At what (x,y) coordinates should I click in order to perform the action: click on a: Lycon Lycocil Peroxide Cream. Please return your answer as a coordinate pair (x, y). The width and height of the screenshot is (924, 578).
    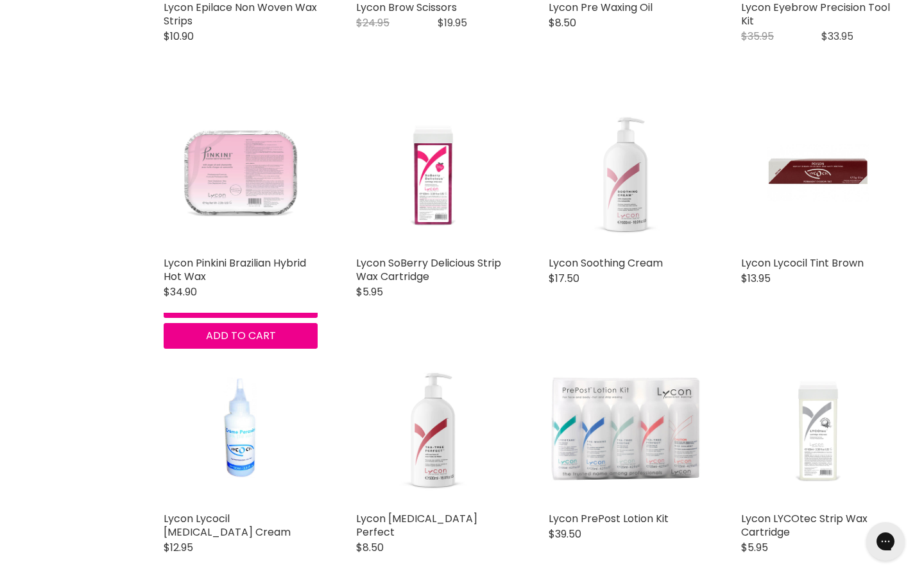
    Looking at the image, I should click on (241, 428).